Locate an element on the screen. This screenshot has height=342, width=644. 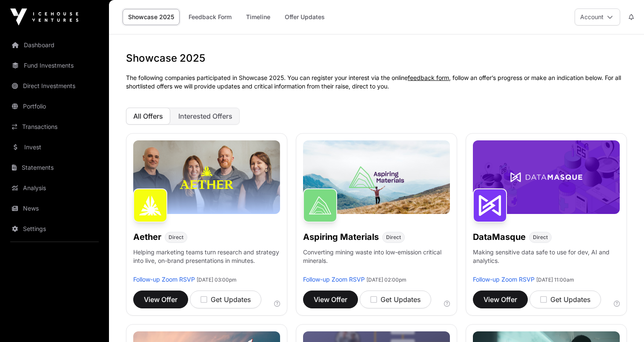
img: Aether is located at coordinates (151, 206).